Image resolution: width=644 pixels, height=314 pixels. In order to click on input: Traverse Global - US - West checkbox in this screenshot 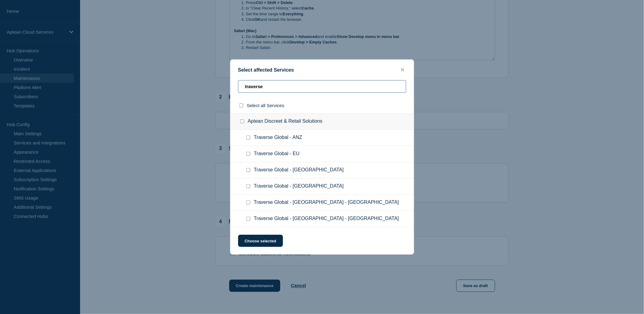, I will do `click(248, 202)`.